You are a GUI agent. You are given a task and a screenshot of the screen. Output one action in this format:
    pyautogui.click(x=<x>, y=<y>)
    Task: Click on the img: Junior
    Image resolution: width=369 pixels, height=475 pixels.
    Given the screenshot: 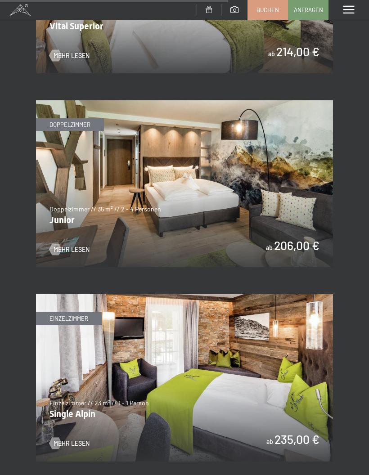 What is the action you would take?
    pyautogui.click(x=185, y=184)
    